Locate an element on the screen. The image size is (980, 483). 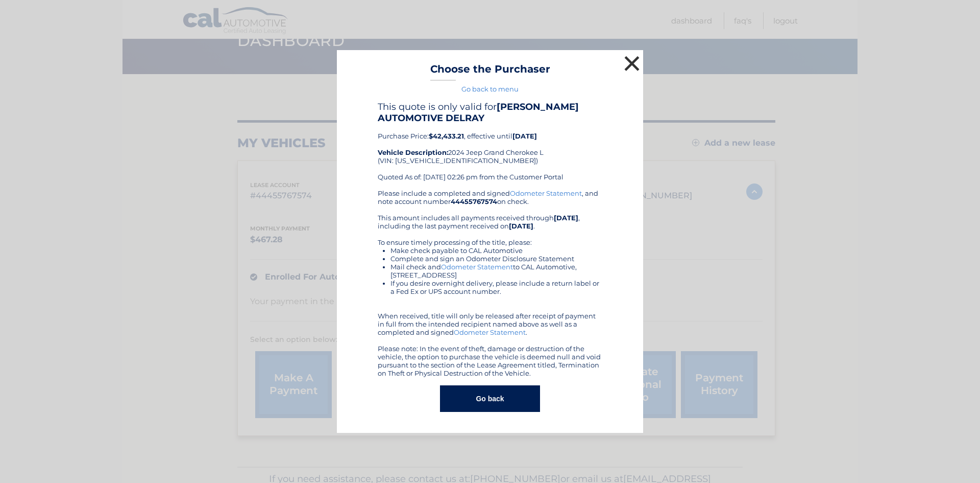
div: Please include a completed and signed , and note account number on check. This amount includes al... is located at coordinates (490, 283).